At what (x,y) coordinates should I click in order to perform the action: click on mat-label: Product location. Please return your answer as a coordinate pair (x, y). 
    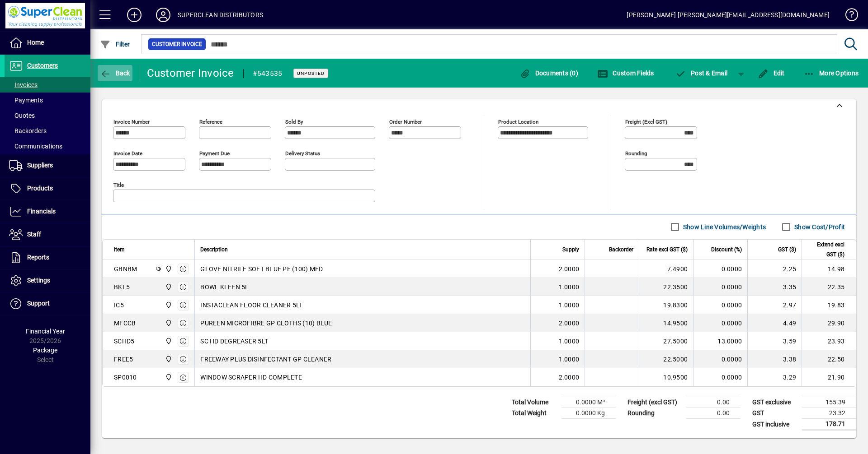
    Looking at the image, I should click on (518, 122).